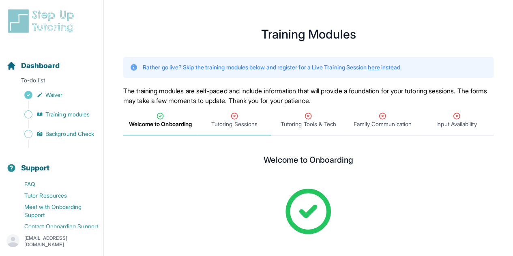  I want to click on a: Tutor Resources, so click(55, 196).